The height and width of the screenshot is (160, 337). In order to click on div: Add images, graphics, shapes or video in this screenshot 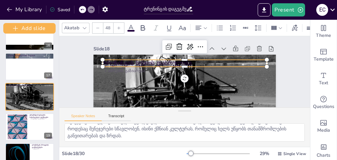, I will do `click(323, 126)`.